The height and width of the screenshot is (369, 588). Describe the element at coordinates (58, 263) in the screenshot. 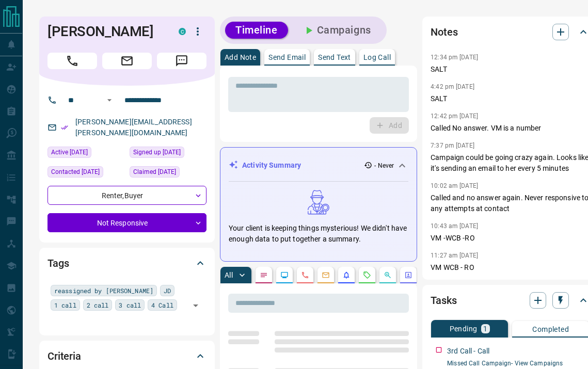

I see `h2: Tags` at that location.